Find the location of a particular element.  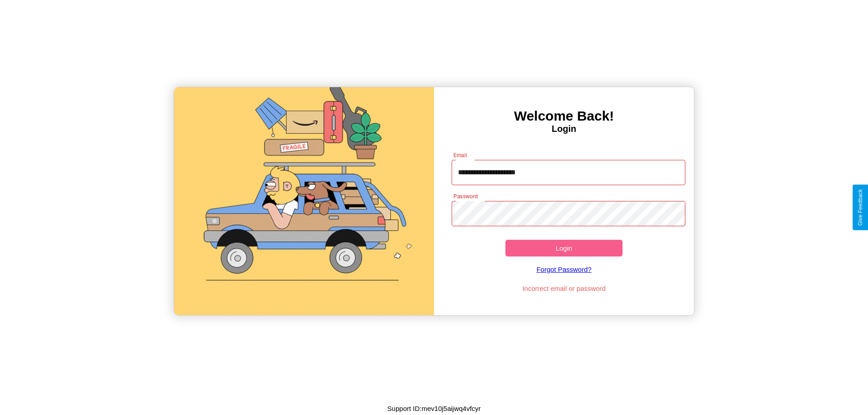

p: Support ID: mev10j5aijwq4vfcyr is located at coordinates (434, 408).